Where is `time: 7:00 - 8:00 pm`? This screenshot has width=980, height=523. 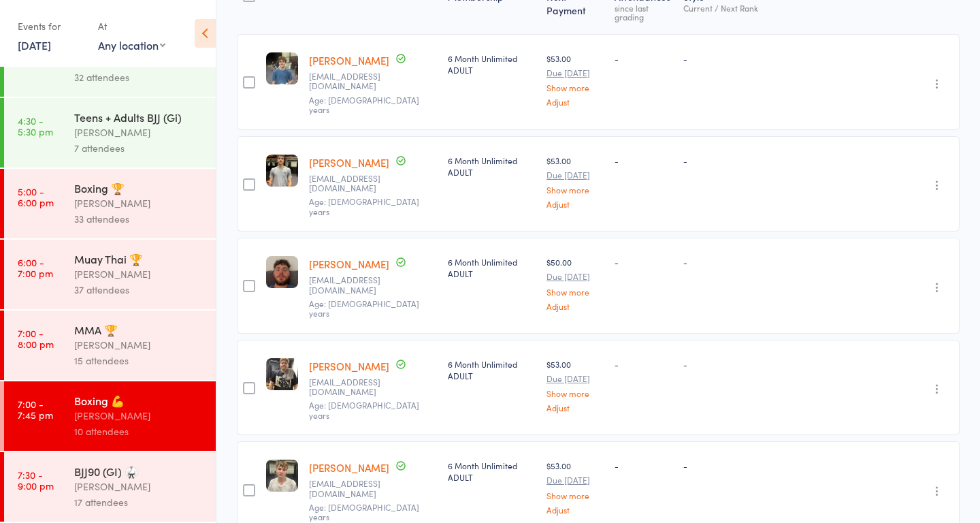
time: 7:00 - 8:00 pm is located at coordinates (35, 339).